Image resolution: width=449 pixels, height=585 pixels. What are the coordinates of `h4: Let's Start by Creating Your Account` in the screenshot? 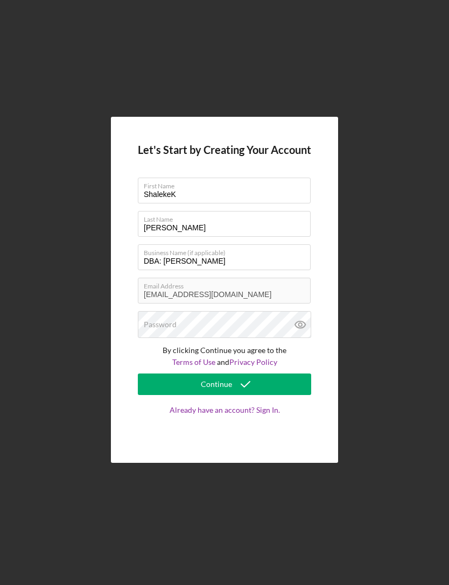 It's located at (224, 150).